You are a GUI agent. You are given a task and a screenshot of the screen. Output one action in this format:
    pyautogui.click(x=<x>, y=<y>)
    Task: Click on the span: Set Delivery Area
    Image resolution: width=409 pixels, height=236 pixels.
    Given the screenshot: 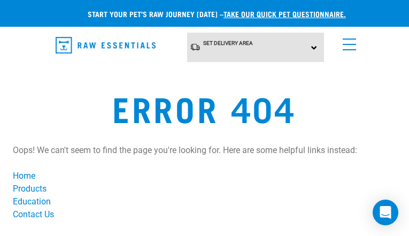 What is the action you would take?
    pyautogui.click(x=228, y=43)
    